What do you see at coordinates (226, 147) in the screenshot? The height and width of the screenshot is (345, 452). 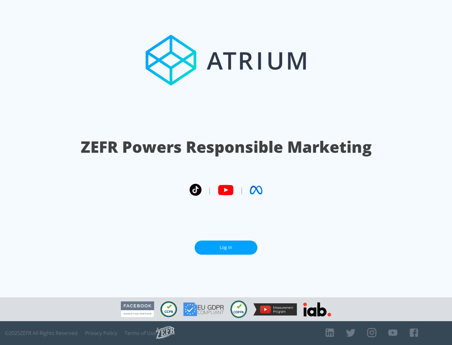 I see `h1: ZEFR Powers Responsible Marketing` at bounding box center [226, 147].